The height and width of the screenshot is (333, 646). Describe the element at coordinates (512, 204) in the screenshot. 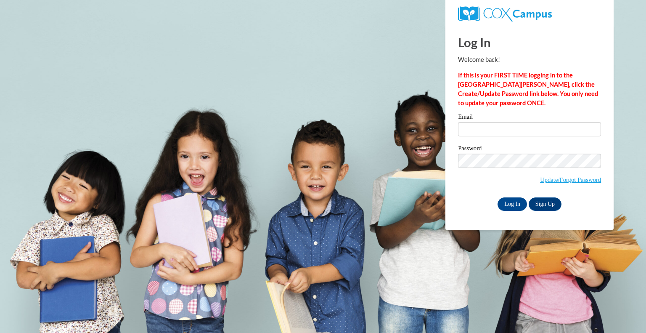

I see `input: Log In` at that location.